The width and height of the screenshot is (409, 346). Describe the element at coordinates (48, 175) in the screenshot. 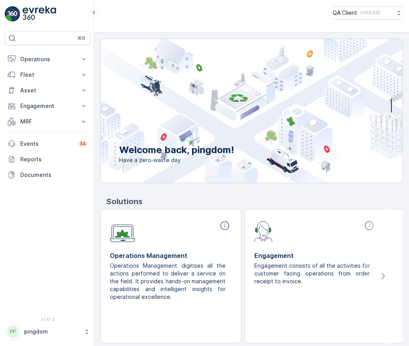

I see `a: Documents` at that location.